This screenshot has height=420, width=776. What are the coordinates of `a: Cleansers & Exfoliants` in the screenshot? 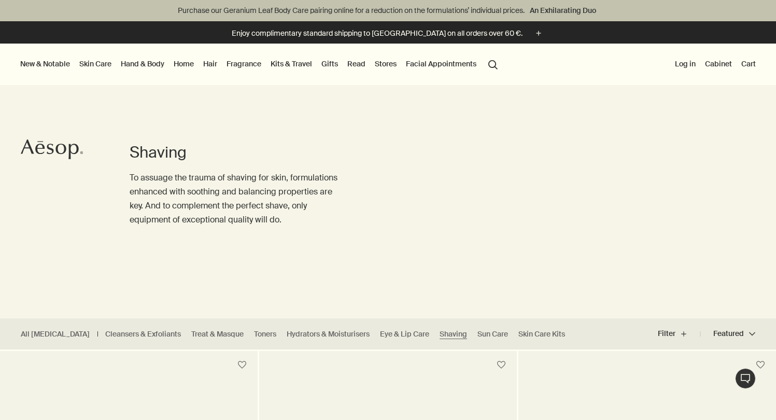 It's located at (143, 334).